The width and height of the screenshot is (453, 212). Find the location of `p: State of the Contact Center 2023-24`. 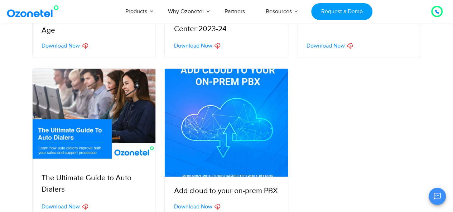

p: State of the Contact Center 2023-24 is located at coordinates (226, 23).